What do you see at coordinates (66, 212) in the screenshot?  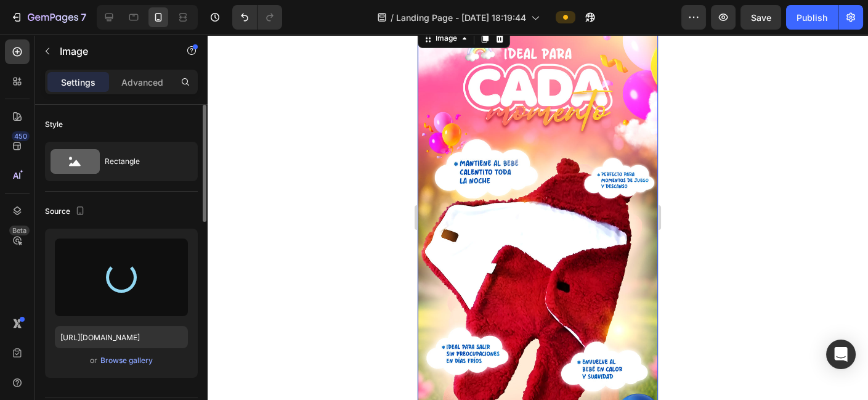 I see `div: Source` at bounding box center [66, 212].